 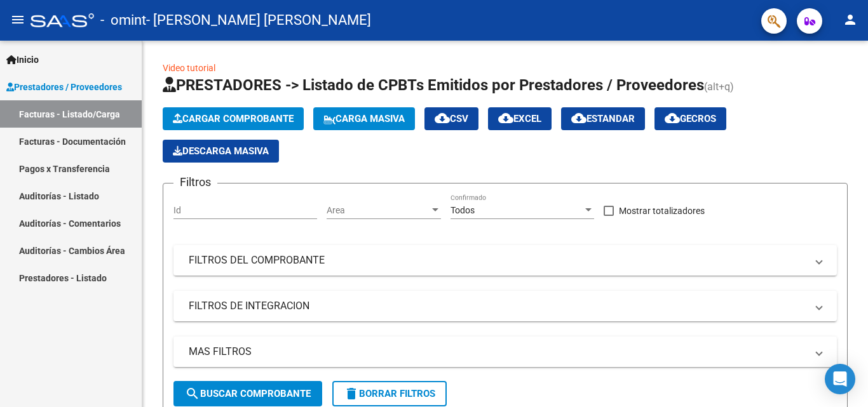 I want to click on mat-icon: search, so click(x=193, y=394).